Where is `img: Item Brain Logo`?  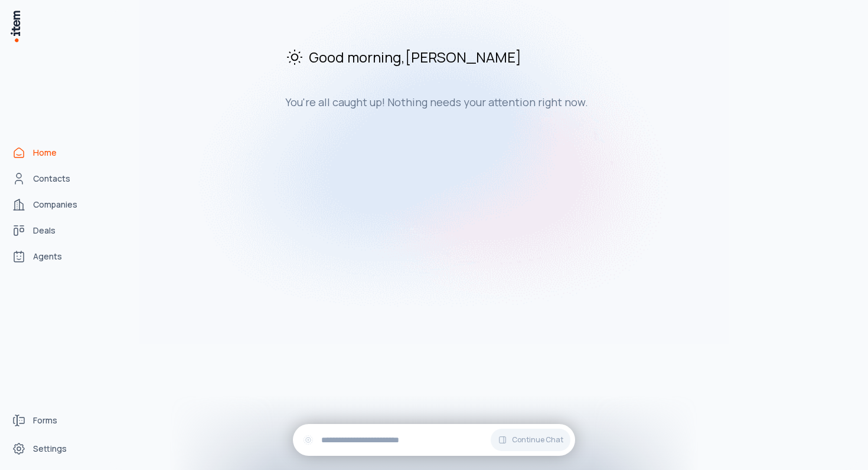 img: Item Brain Logo is located at coordinates (15, 26).